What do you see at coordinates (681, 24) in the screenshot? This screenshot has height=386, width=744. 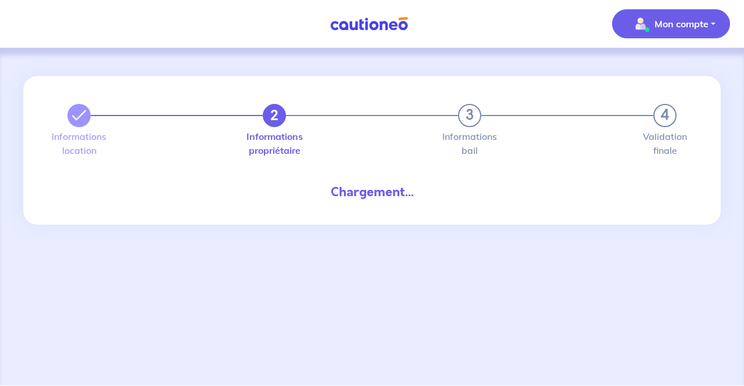 I see `p: Mon compte` at bounding box center [681, 24].